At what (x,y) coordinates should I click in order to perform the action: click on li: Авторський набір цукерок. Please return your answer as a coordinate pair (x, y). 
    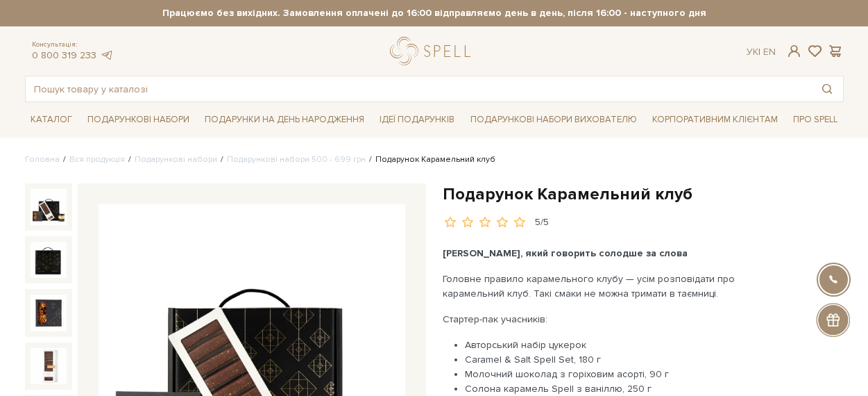
    Looking at the image, I should click on (616, 345).